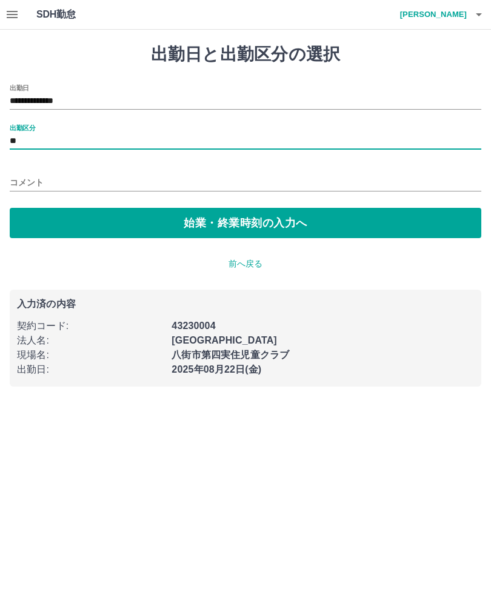 The height and width of the screenshot is (612, 491). Describe the element at coordinates (22, 127) in the screenshot. I see `label: 出勤区分` at that location.